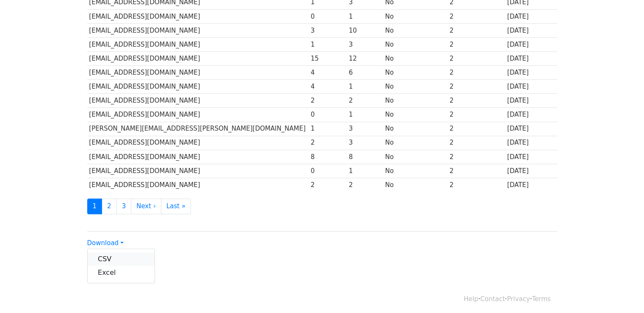 The image size is (644, 313). What do you see at coordinates (109, 206) in the screenshot?
I see `a: 2` at bounding box center [109, 206].